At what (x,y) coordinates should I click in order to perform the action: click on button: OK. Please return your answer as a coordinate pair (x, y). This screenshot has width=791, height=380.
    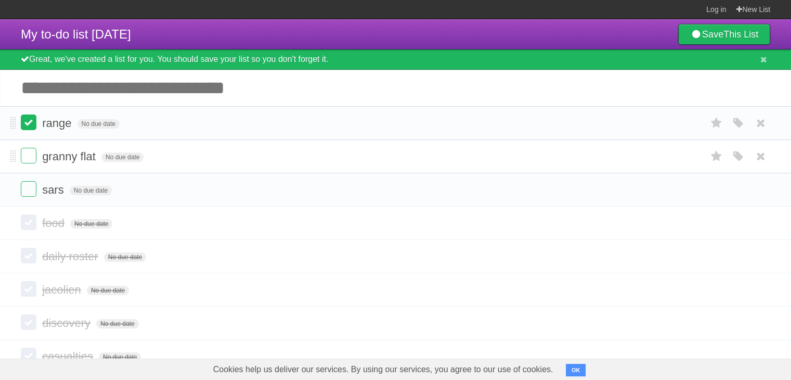
    Looking at the image, I should click on (576, 370).